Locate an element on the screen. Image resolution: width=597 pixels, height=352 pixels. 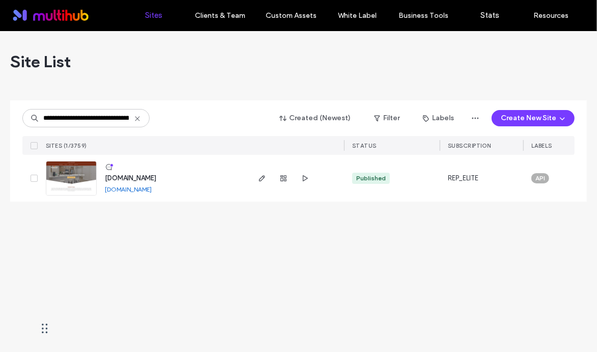
label: Custom Assets is located at coordinates (292, 15).